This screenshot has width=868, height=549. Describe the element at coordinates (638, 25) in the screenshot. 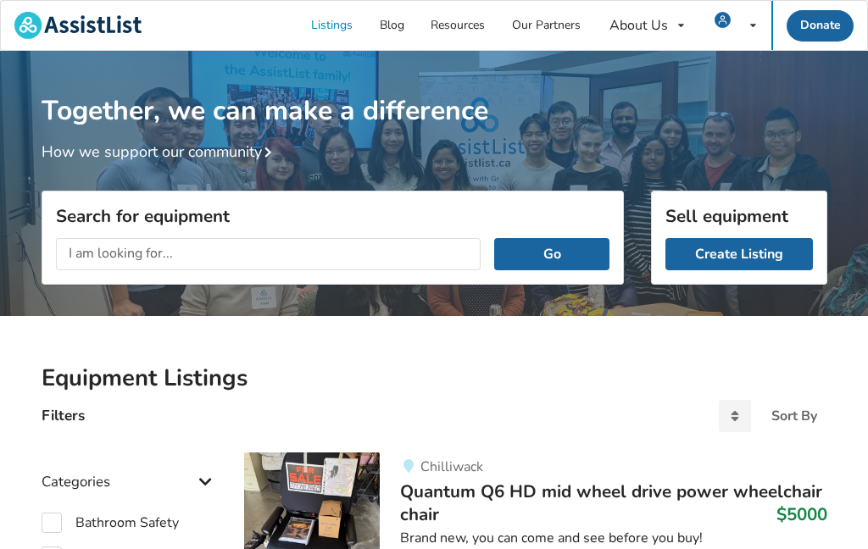

I see `div: About Us` at that location.